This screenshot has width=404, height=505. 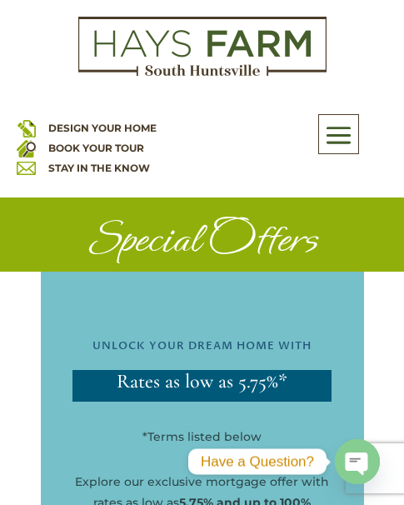 I want to click on h2: Rates as low as 5.75%*, so click(x=202, y=386).